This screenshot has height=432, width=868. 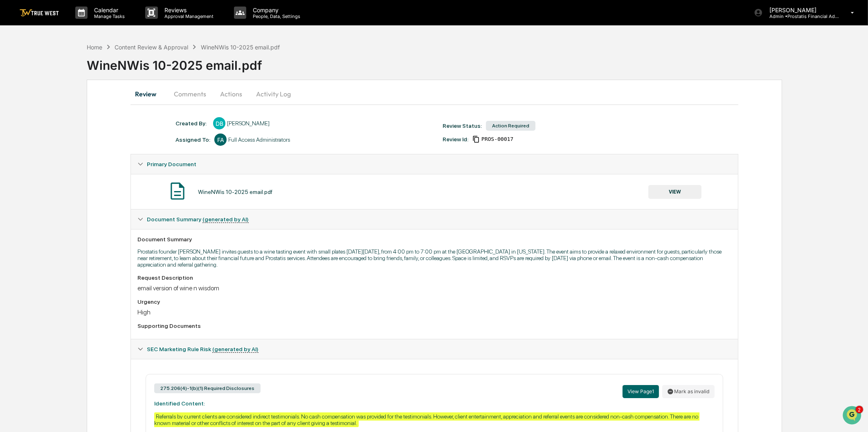 I want to click on img: logo, so click(x=39, y=13).